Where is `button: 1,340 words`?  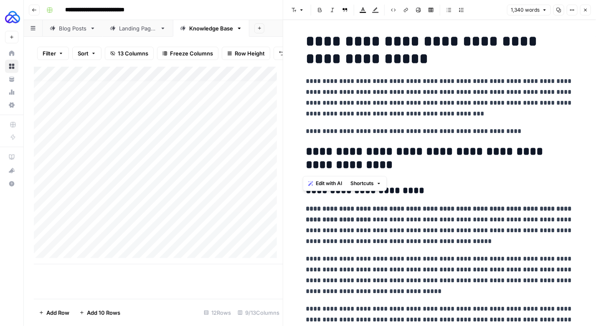
button: 1,340 words is located at coordinates (528, 10).